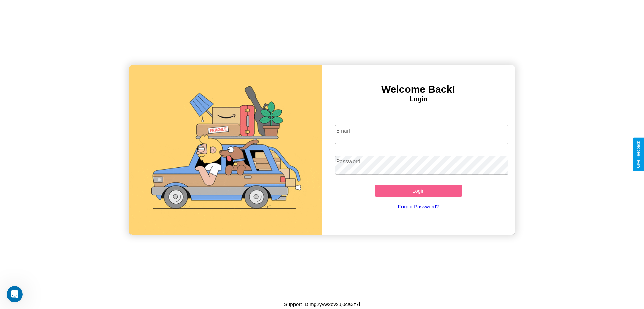  What do you see at coordinates (419, 99) in the screenshot?
I see `h4: Login` at bounding box center [419, 99].